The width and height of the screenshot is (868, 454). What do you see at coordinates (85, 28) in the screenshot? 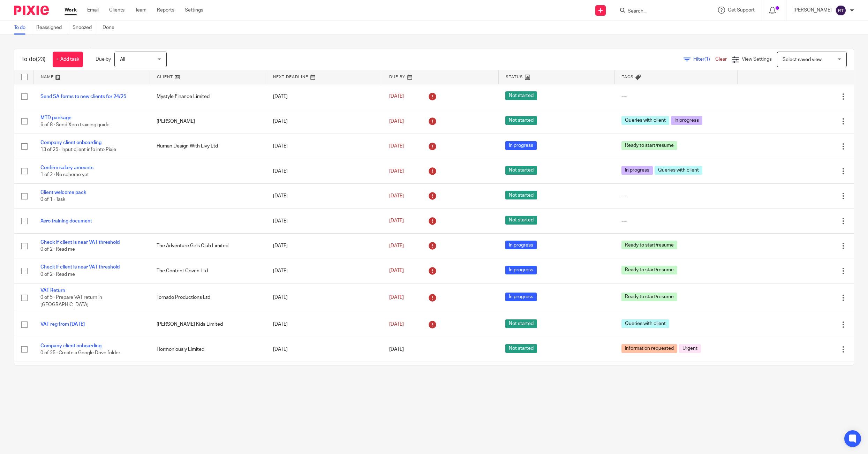
I see `a: Snoozed` at bounding box center [85, 28].